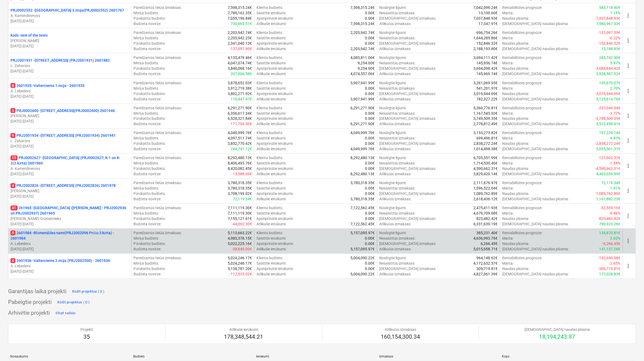  What do you see at coordinates (628, 66) in the screenshot?
I see `span: more_vert` at bounding box center [628, 66].